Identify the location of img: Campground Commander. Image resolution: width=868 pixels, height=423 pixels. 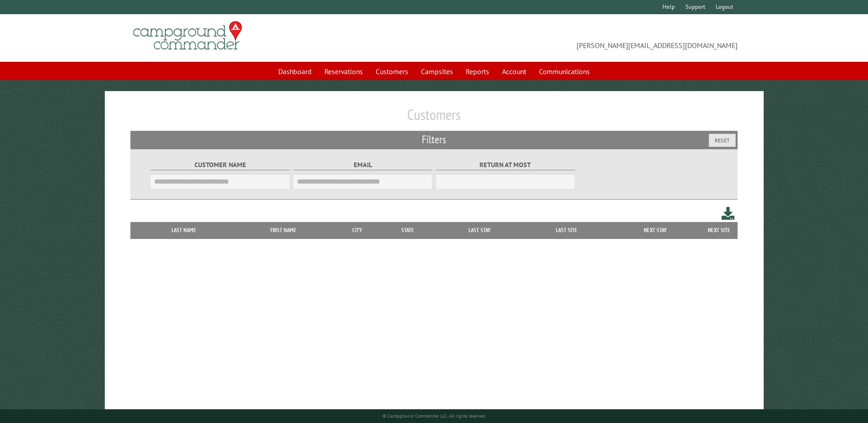
(188, 36).